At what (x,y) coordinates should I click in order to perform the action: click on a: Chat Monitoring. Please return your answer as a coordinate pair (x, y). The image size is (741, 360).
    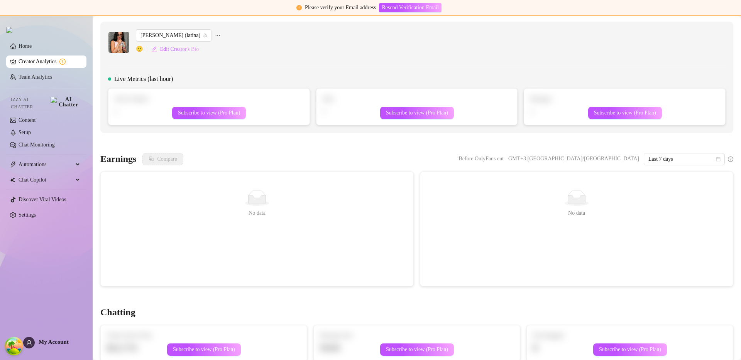
    Looking at the image, I should click on (37, 145).